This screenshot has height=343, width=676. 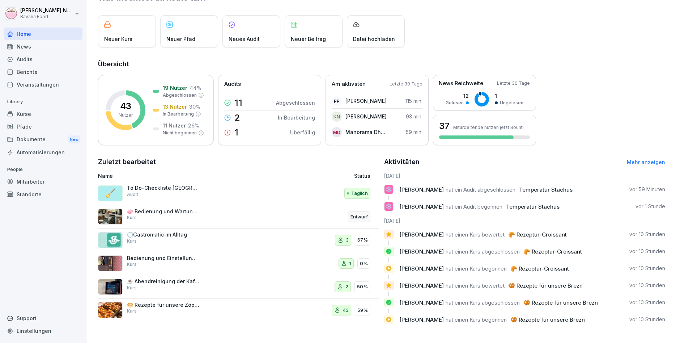 What do you see at coordinates (47, 17) in the screenshot?
I see `p: Bavaria Food` at bounding box center [47, 17].